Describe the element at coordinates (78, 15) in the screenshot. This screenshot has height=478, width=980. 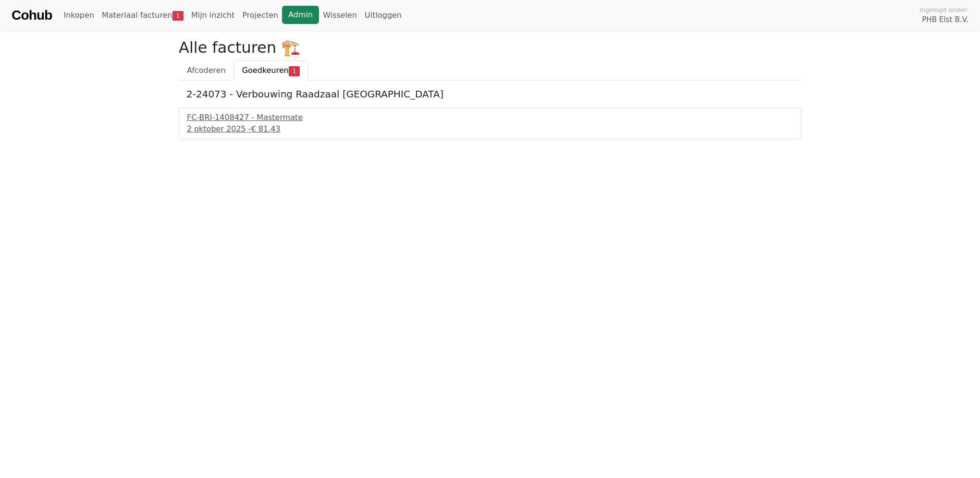
I see `a: Inkopen` at that location.